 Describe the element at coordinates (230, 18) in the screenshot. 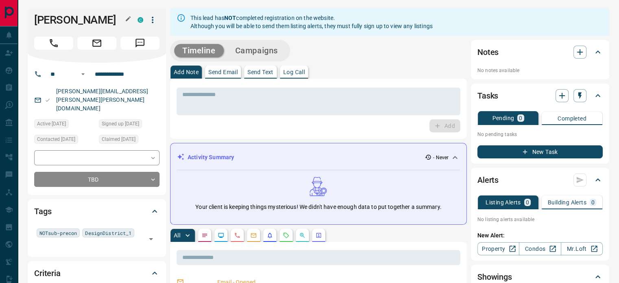

I see `strong: NOT` at that location.